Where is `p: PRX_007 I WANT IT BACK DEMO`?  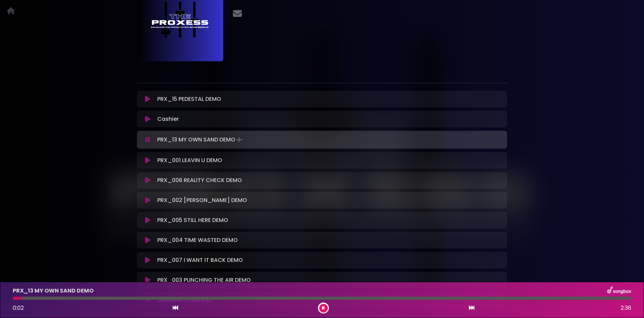 p: PRX_007 I WANT IT BACK DEMO is located at coordinates (200, 260).